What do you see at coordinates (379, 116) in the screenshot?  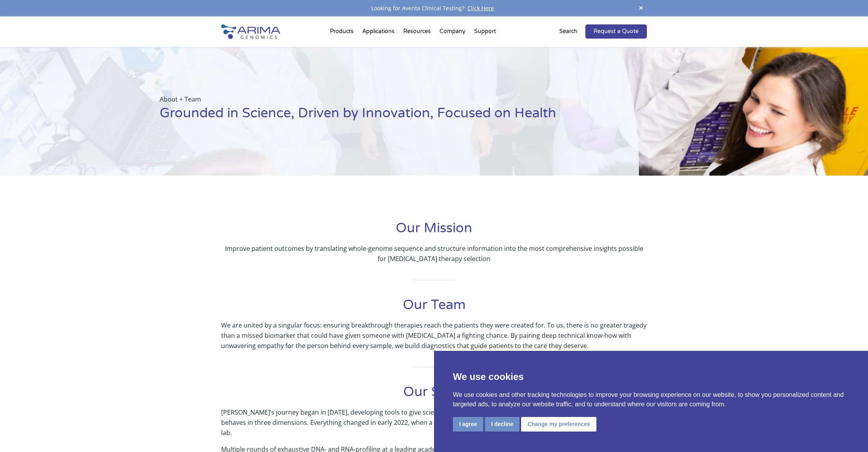 I see `h1: Grounded in Science, Driven by Innovation, Focused on Health` at bounding box center [379, 116].